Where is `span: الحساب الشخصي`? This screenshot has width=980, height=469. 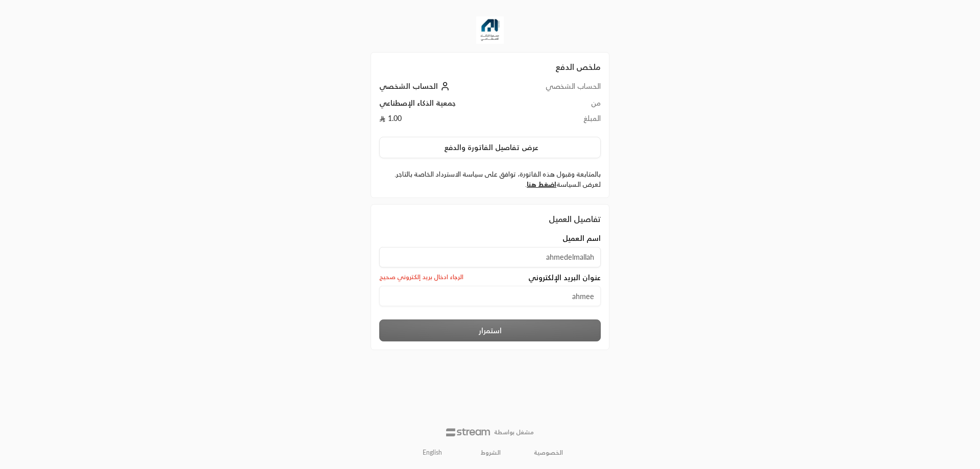 span: الحساب الشخصي is located at coordinates (408, 86).